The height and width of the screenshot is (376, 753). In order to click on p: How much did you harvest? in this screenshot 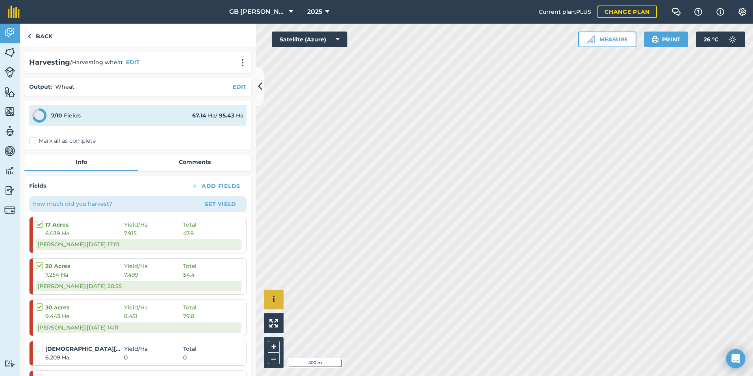, I will do `click(72, 204)`.